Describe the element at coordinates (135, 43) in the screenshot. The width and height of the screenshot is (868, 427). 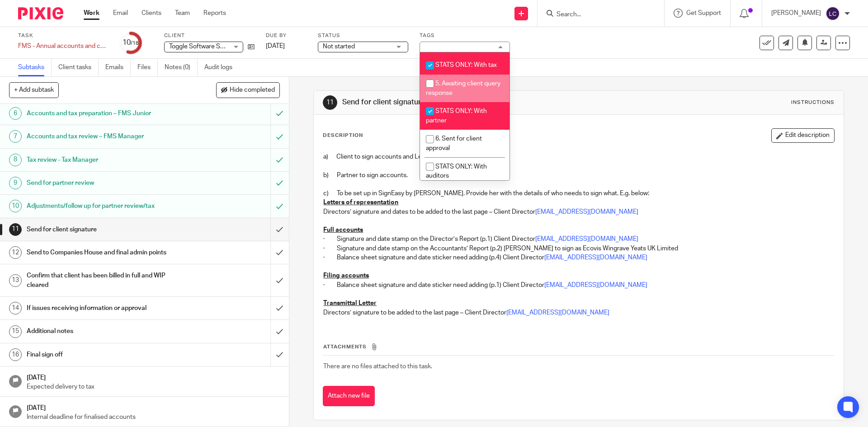
I see `small: /18` at that location.